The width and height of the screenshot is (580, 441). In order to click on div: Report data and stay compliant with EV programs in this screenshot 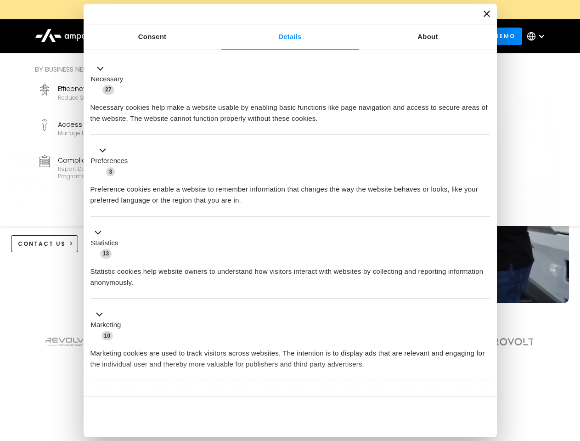, I will do `click(118, 172)`.